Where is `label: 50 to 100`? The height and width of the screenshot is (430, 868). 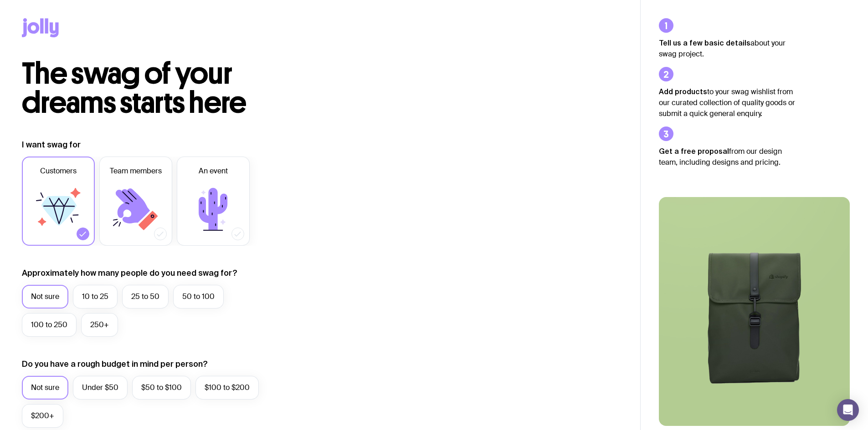 label: 50 to 100 is located at coordinates (198, 297).